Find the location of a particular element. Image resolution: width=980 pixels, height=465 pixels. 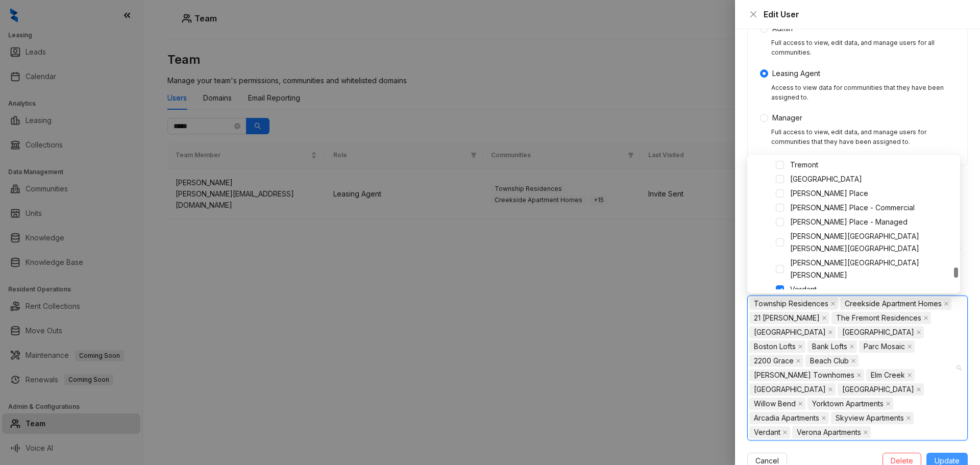

div: Full access to view, edit data, and manage users for communities that they have been assigned to. is located at coordinates (863, 137).